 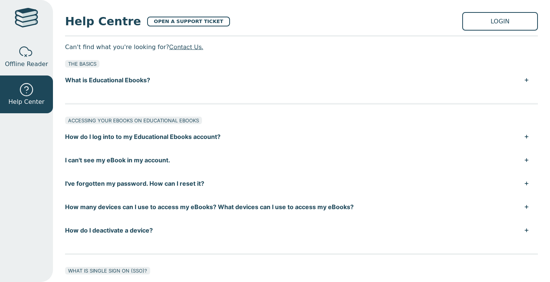 What do you see at coordinates (188, 22) in the screenshot?
I see `a: OPEN A SUPPORT TICKET` at bounding box center [188, 22].